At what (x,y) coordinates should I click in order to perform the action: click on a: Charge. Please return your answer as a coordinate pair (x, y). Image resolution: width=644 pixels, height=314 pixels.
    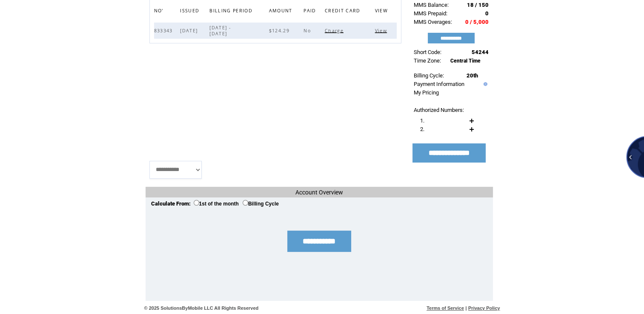
    Looking at the image, I should click on (335, 30).